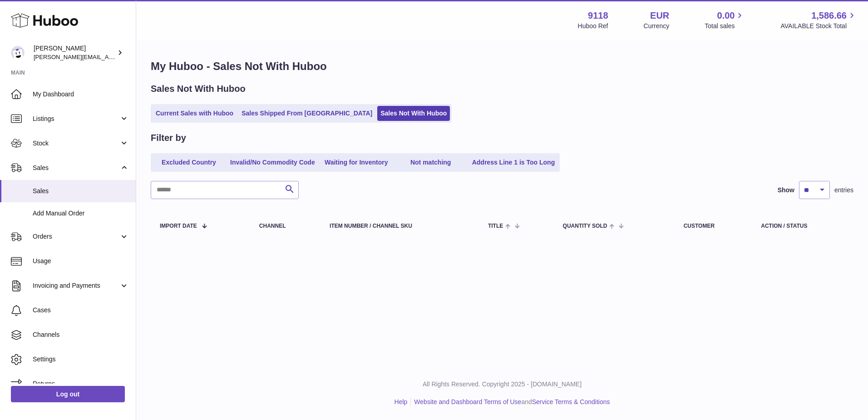  I want to click on a: Waiting for Inventory, so click(357, 162).